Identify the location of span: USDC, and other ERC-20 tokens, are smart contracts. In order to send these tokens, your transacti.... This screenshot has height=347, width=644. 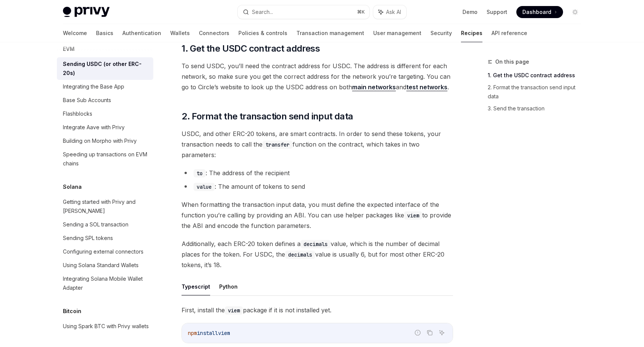
(317, 144).